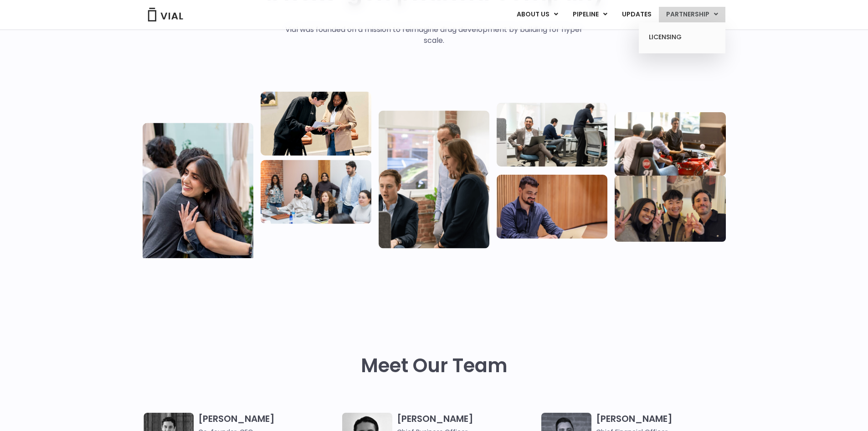  What do you see at coordinates (682, 38) in the screenshot?
I see `a: LICENSING` at bounding box center [682, 38].